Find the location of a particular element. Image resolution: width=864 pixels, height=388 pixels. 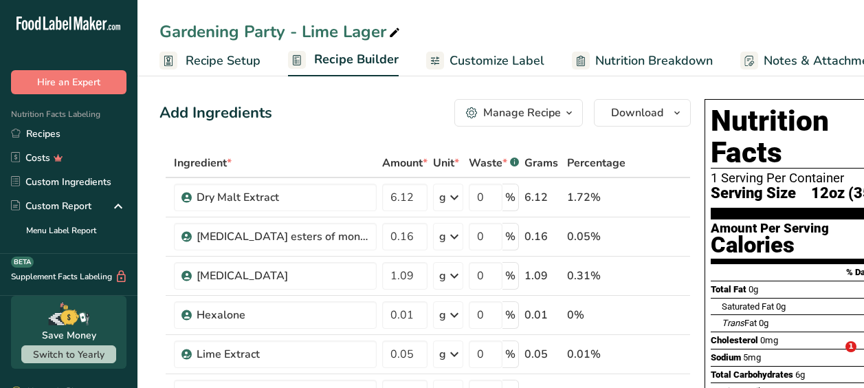

span: Recipe Setup is located at coordinates (223, 61).